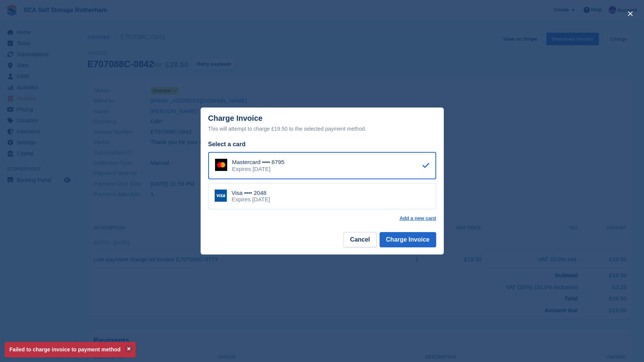 The width and height of the screenshot is (644, 362). Describe the element at coordinates (70, 349) in the screenshot. I see `p: Failed to charge invoice to payment method` at that location.